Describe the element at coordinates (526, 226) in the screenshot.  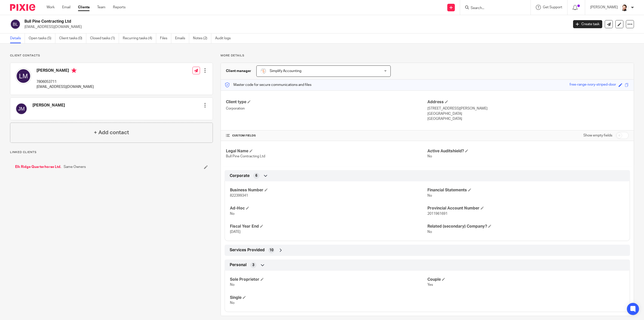
I see `h4: Related (secondary) Company?` at that location.